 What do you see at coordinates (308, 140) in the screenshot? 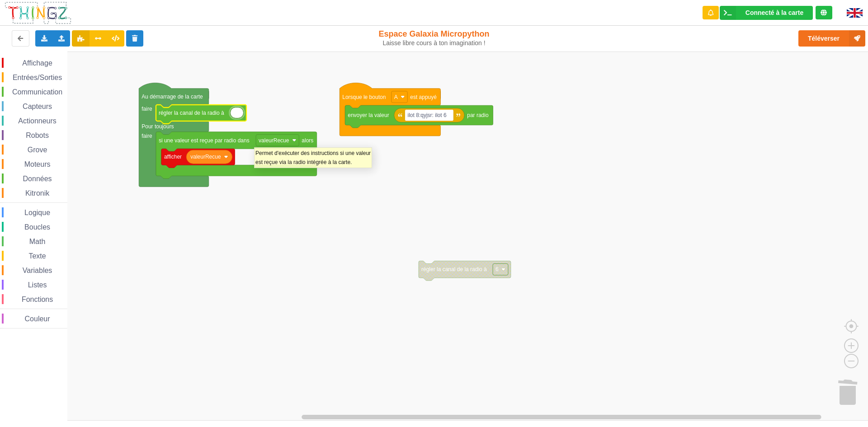
I see `text: alors` at bounding box center [308, 140].